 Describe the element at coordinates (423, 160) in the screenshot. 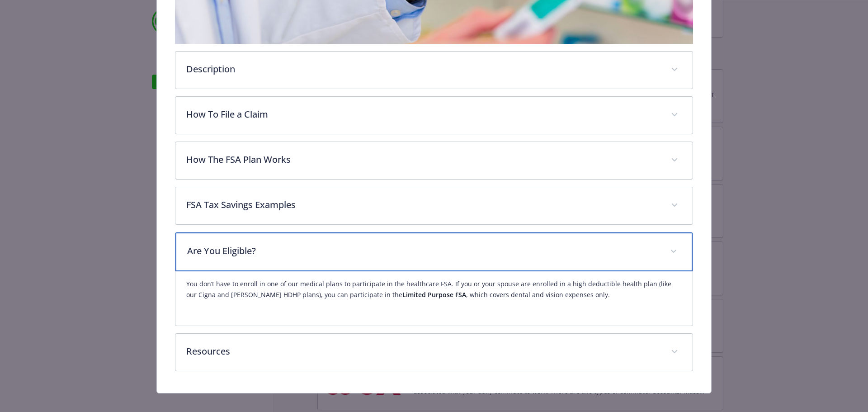

I see `p: How The FSA Plan Works` at that location.